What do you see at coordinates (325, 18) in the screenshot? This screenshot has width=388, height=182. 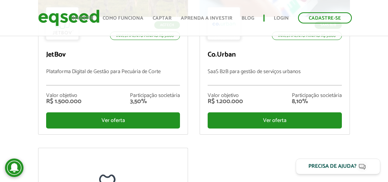 I see `a: Cadastre-se` at bounding box center [325, 18].